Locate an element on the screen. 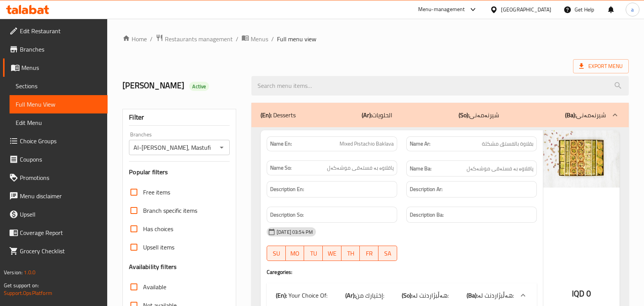  div: Active is located at coordinates (199, 87).